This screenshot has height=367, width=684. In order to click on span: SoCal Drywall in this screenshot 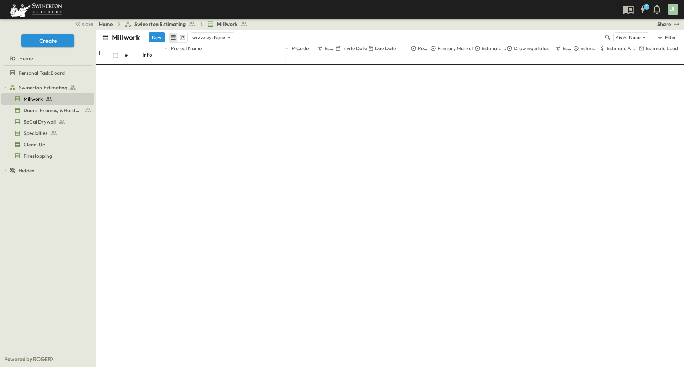, I will do `click(40, 122)`.